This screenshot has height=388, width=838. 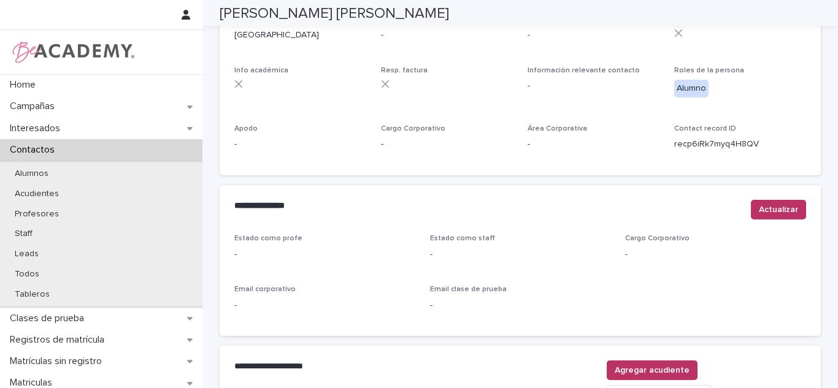 I want to click on p: Todos, so click(x=27, y=274).